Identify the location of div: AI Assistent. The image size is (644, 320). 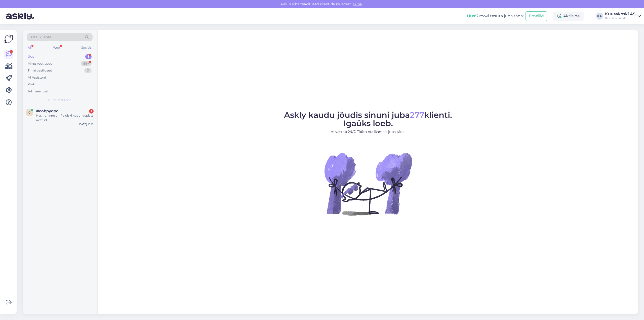
(37, 78).